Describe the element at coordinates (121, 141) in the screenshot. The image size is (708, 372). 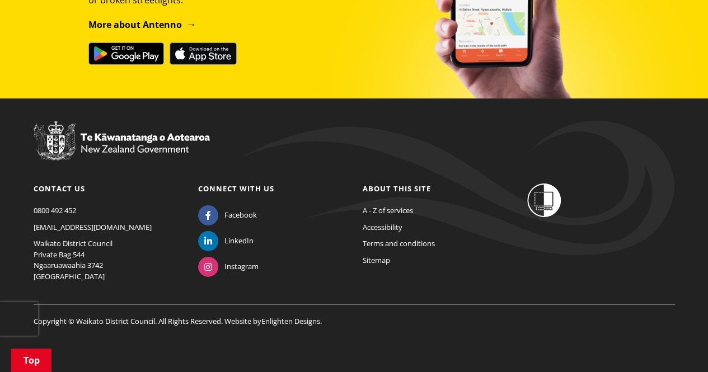
I see `img: New Zealand Government` at that location.